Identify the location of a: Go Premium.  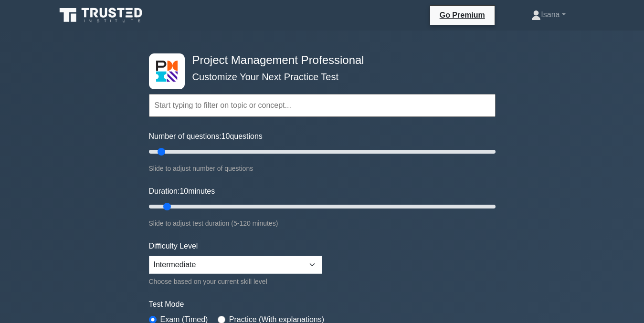
(462, 15).